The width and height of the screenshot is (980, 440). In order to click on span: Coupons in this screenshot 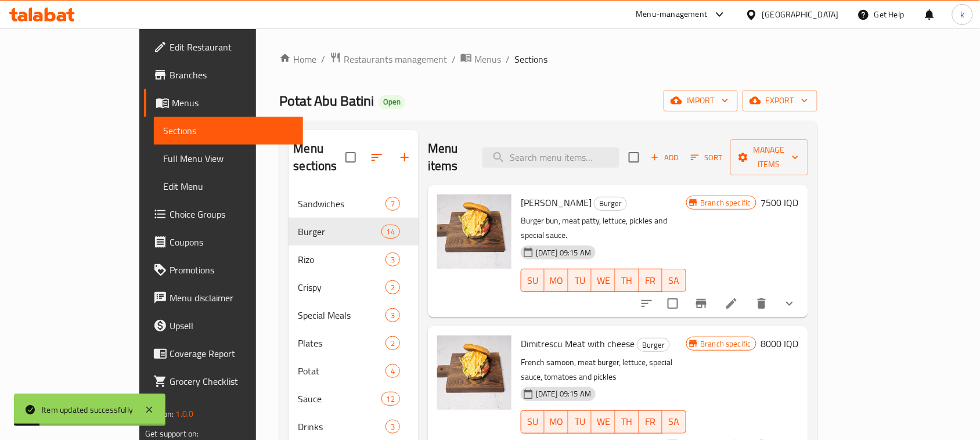, I will do `click(232, 242)`.